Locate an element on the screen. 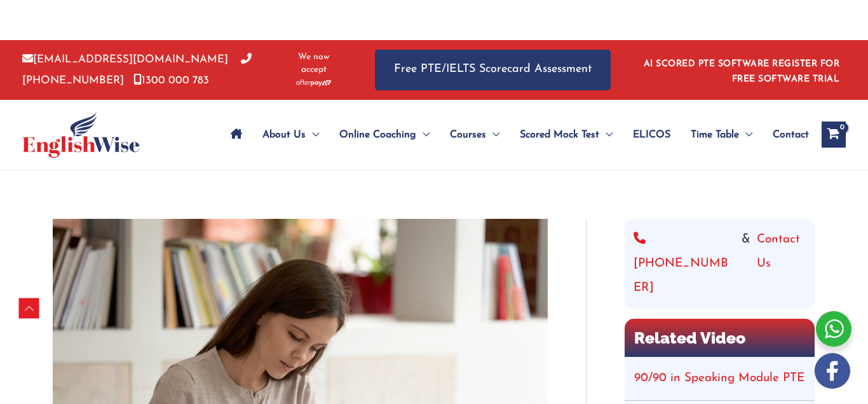  a: About UsMenu Toggle is located at coordinates (291, 135).